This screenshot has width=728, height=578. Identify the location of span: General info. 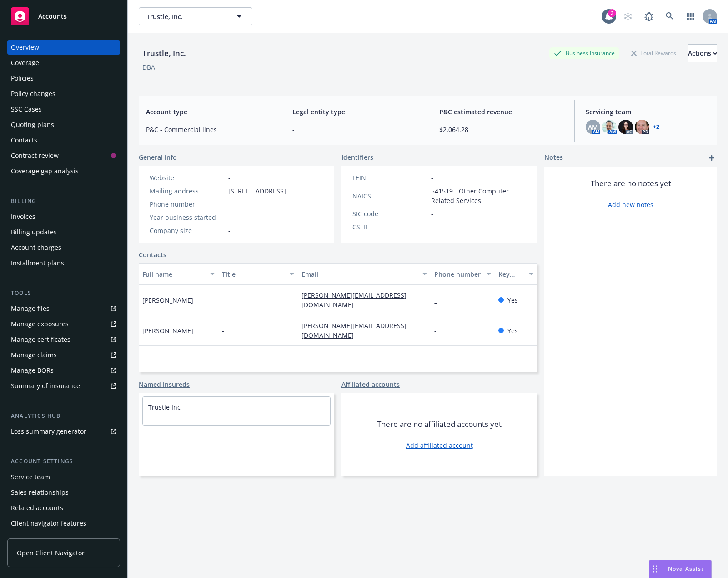
(158, 157).